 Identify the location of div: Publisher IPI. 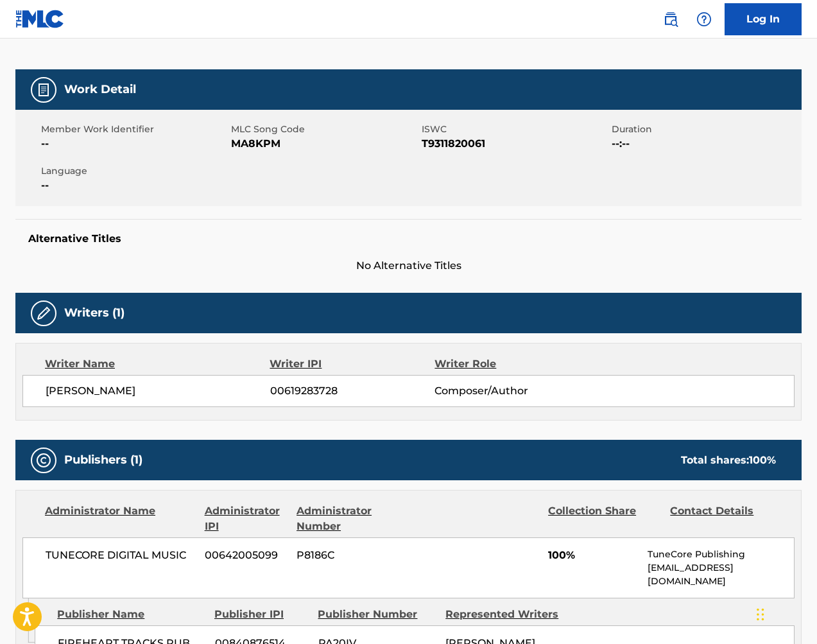
(261, 614).